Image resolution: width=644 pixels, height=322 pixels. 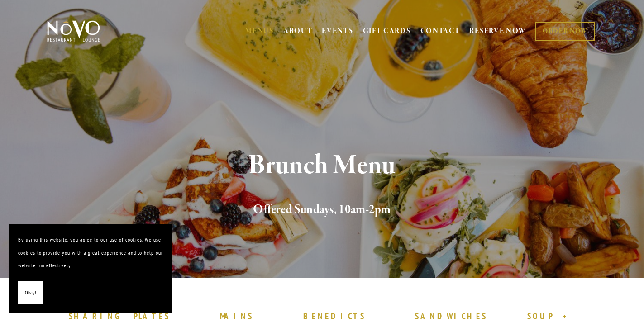 I want to click on p: By using this website, you agree to our use of cookies. We use cookies to provide you with a grea..., so click(x=90, y=252).